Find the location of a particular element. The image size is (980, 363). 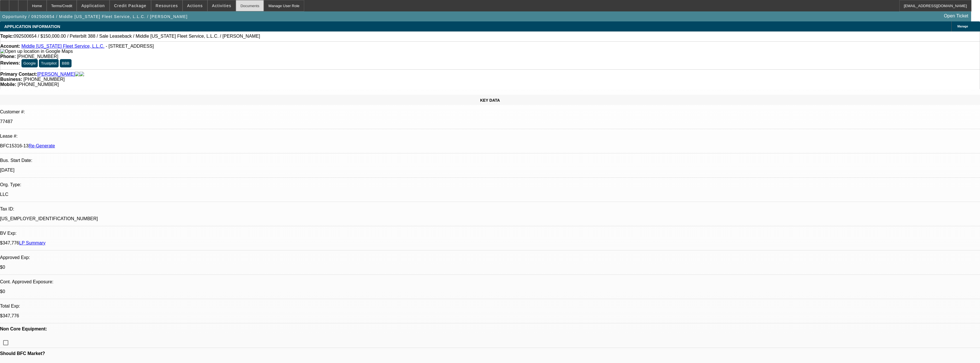

img: linkedin-icon.png is located at coordinates (82, 75).